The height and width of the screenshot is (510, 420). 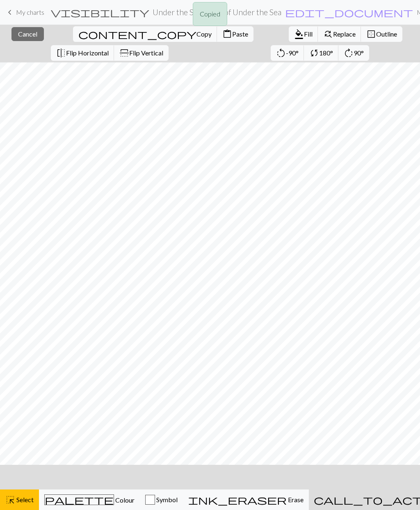 What do you see at coordinates (295, 499) in the screenshot?
I see `span: Erase` at bounding box center [295, 499].